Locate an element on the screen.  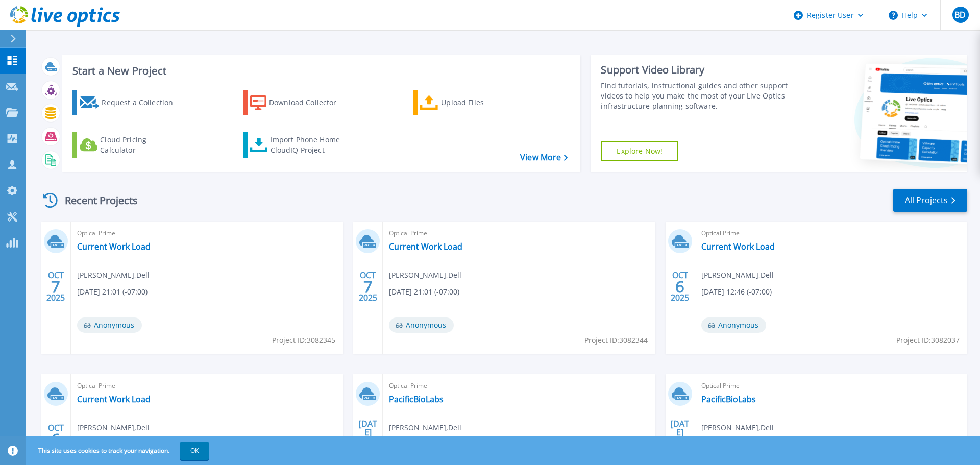
span: Project ID: 3082344 is located at coordinates (616, 341).